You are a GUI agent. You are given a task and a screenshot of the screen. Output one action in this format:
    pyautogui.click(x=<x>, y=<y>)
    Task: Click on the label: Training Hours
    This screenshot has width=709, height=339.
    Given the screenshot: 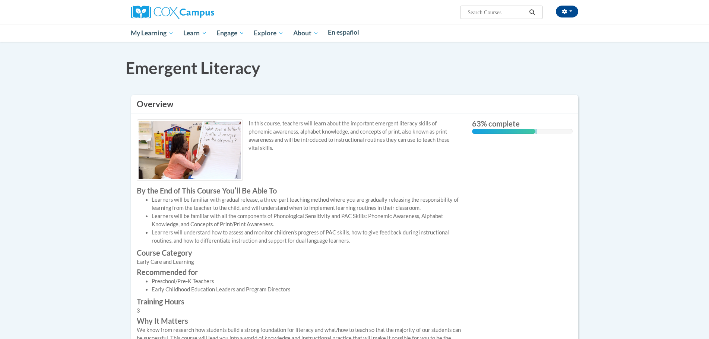 What is the action you would take?
    pyautogui.click(x=299, y=302)
    